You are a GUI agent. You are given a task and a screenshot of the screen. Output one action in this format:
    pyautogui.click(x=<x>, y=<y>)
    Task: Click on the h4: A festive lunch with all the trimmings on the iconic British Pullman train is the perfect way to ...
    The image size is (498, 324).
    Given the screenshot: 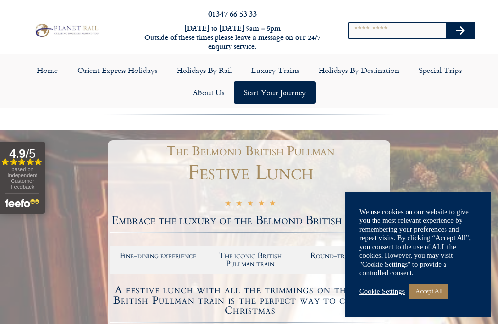 What is the action you would take?
    pyautogui.click(x=250, y=300)
    